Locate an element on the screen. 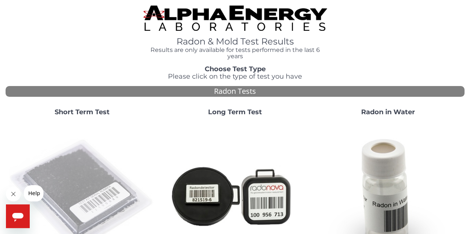 Image resolution: width=470 pixels, height=234 pixels. strong: Short Term Test is located at coordinates (82, 112).